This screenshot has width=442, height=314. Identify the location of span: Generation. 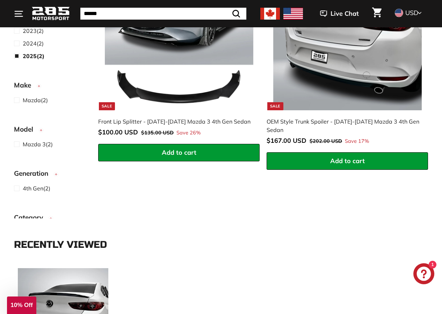
(34, 173).